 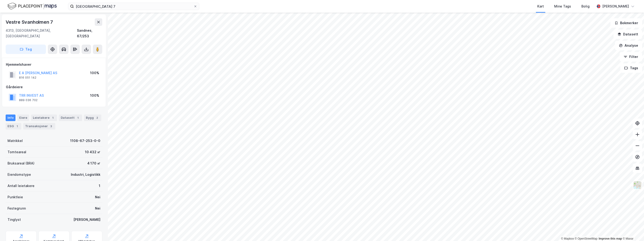 What do you see at coordinates (17, 209) in the screenshot?
I see `div: Festegrunn` at bounding box center [17, 209].